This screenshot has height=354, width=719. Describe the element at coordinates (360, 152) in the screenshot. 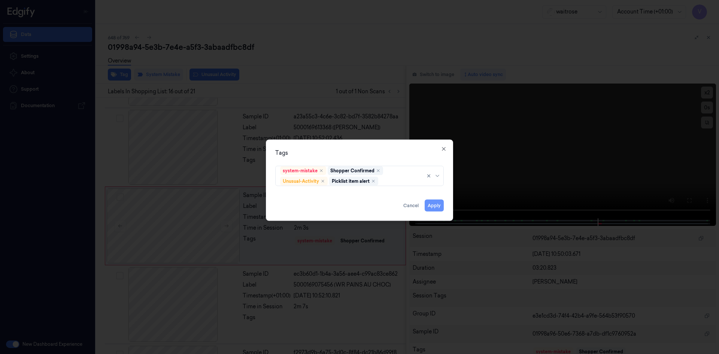

I see `div: Tags` at that location.